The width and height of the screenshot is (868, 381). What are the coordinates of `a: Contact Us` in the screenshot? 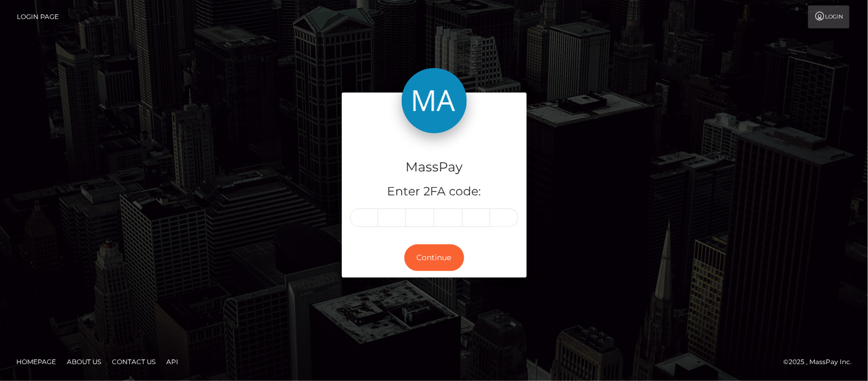 It's located at (134, 362).